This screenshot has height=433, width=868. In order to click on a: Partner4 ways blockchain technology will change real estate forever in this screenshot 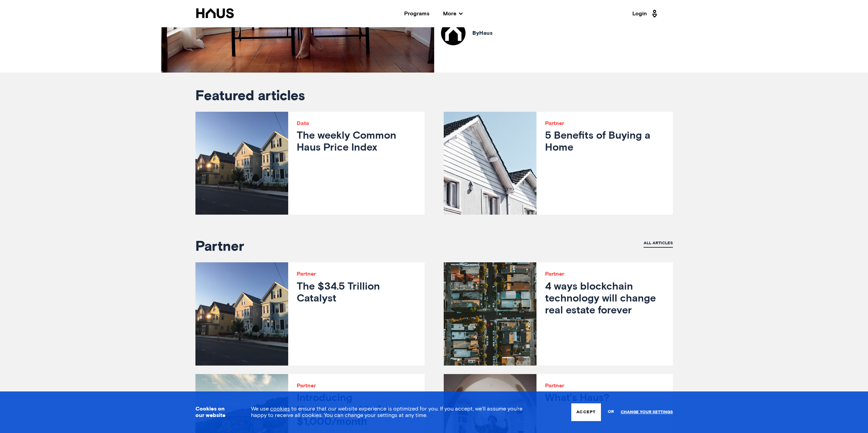, I will do `click(558, 314)`.